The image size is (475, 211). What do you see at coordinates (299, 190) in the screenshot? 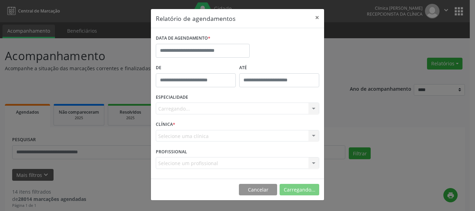
I see `button: Carregando...` at bounding box center [299, 190].